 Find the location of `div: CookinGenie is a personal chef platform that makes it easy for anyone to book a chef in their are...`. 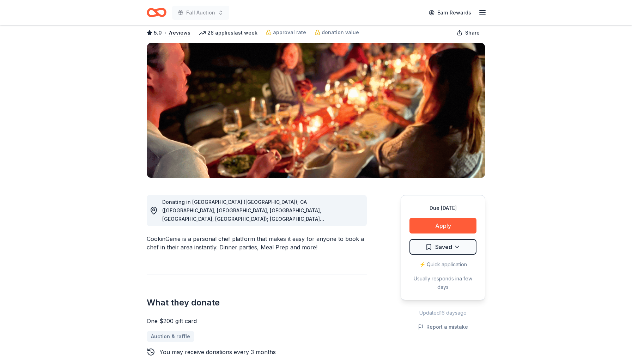

div: CookinGenie is a personal chef platform that makes it easy for anyone to book a chef in their are... is located at coordinates (257, 243).